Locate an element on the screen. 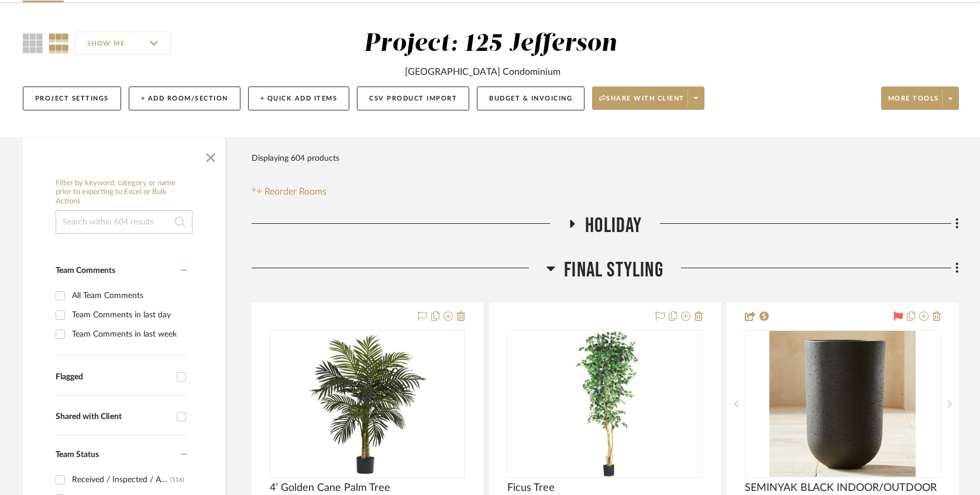 This screenshot has height=495, width=980. button: CSV Product Import is located at coordinates (413, 98).